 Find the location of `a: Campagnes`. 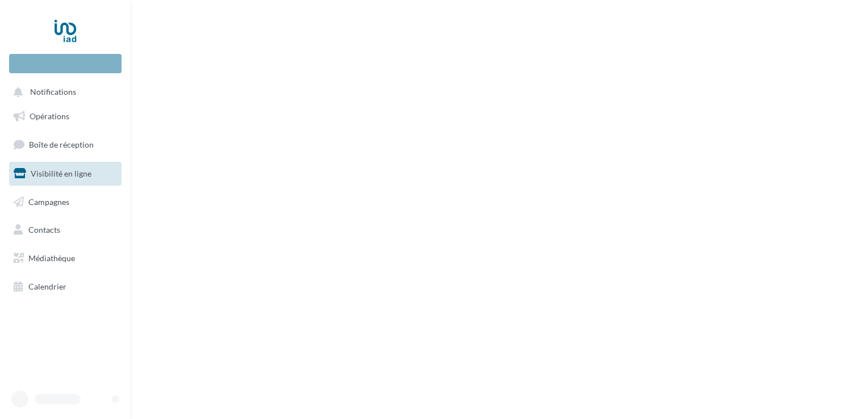

a: Campagnes is located at coordinates (65, 202).